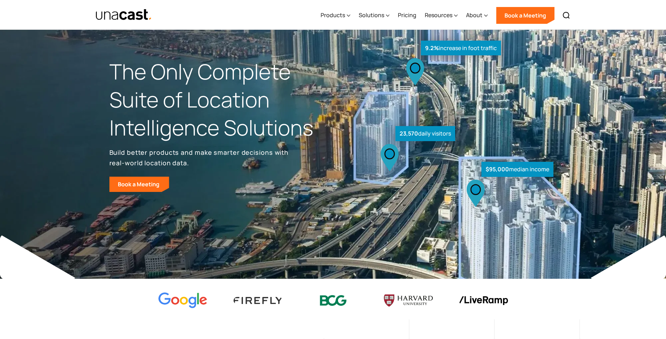 The image size is (666, 339). I want to click on img: BCG logo, so click(333, 300).